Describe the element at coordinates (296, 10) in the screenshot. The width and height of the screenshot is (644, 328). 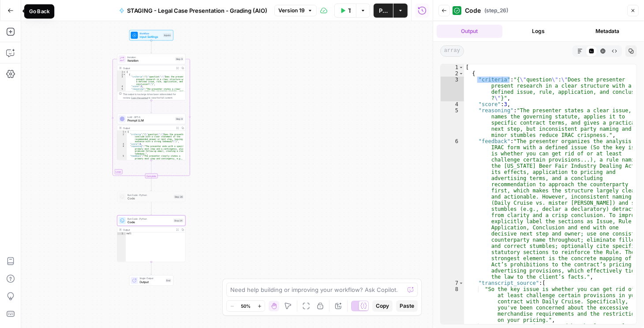
I see `button: Version 19` at that location.